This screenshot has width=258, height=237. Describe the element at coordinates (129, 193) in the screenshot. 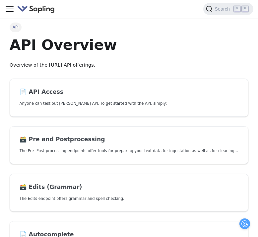

I see `a: 🗃️ Edits (Grammar)The Edits endpoint offers grammar and spell checking.` at that location.